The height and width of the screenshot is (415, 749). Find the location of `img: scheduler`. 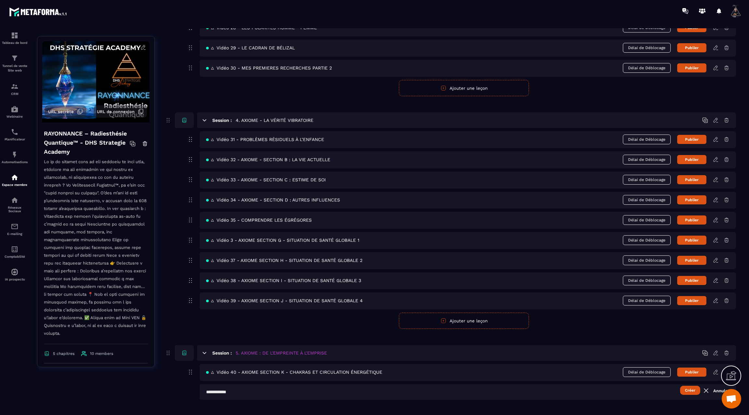

img: scheduler is located at coordinates (15, 132).